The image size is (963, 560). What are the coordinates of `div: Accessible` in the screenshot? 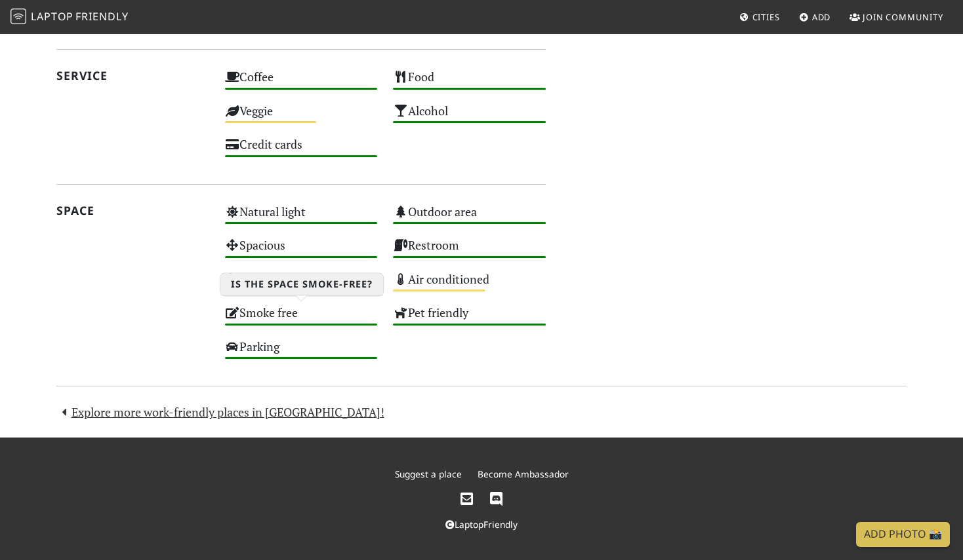 It's located at (301, 285).